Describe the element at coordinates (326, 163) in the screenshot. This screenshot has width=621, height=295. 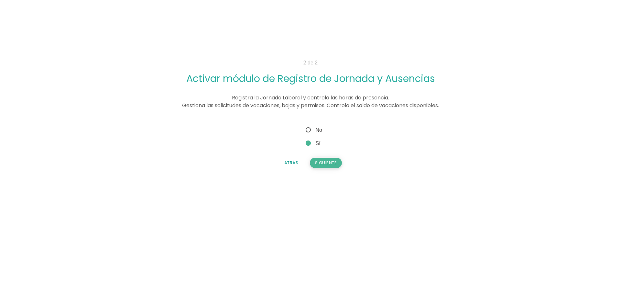
I see `button: Siguiente` at that location.